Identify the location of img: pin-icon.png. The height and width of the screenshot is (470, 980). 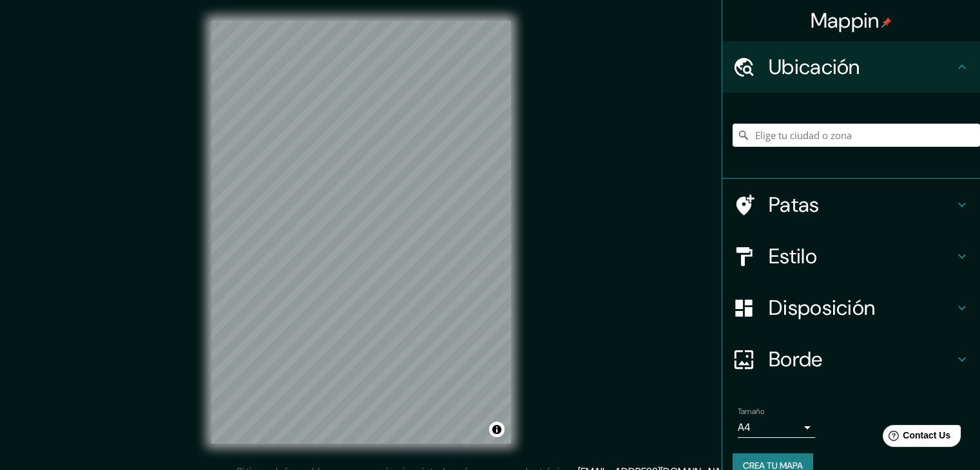
(886, 22).